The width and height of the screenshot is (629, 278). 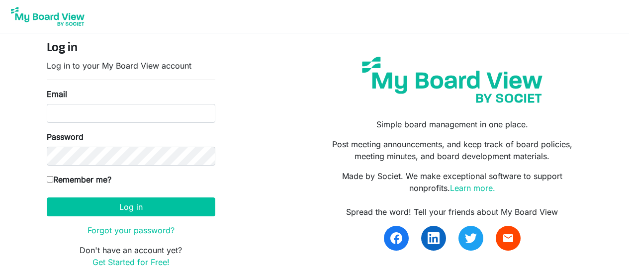 I want to click on img: twitter.svg, so click(x=471, y=238).